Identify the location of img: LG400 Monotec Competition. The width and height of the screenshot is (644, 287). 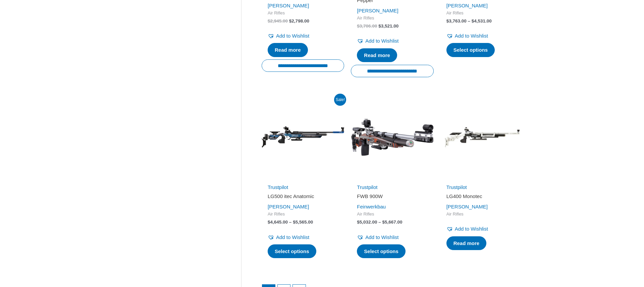
(482, 137).